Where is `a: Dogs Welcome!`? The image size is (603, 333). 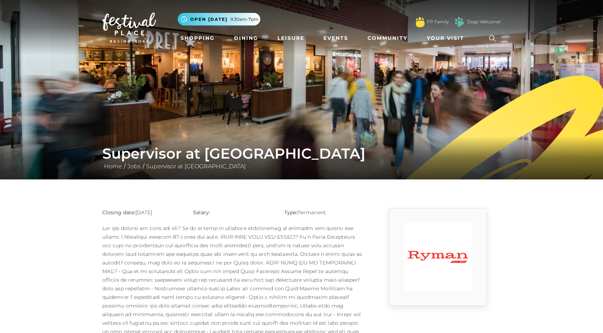
a: Dogs Welcome! is located at coordinates (484, 22).